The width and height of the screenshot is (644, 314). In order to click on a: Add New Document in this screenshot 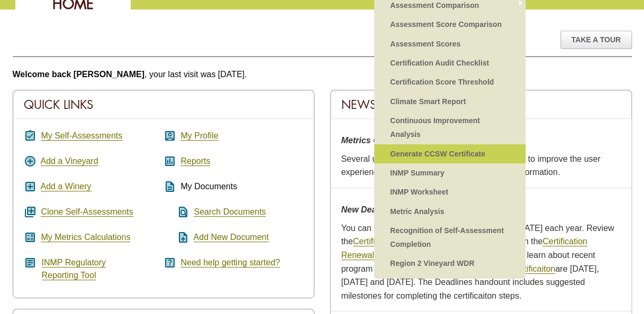, I will do `click(231, 238)`.